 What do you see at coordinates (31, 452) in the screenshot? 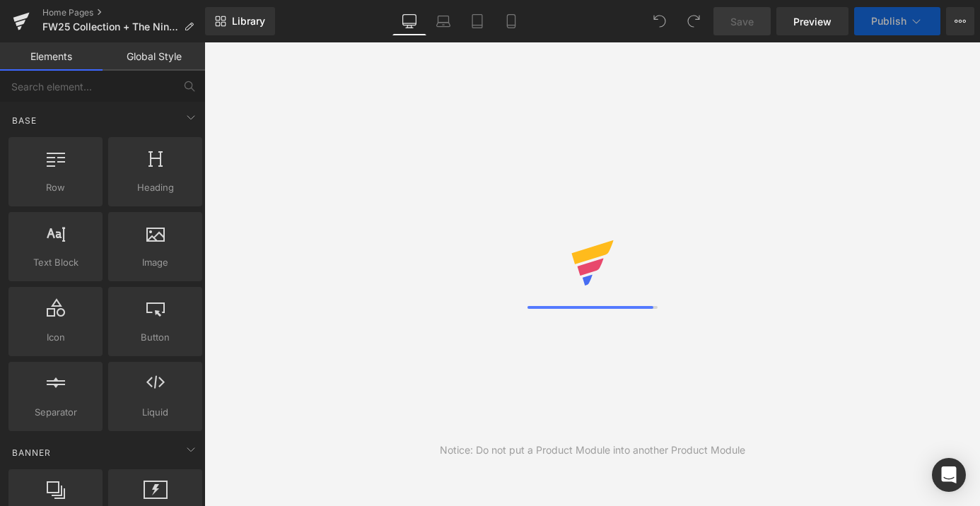
I see `span: Banner` at bounding box center [31, 452].